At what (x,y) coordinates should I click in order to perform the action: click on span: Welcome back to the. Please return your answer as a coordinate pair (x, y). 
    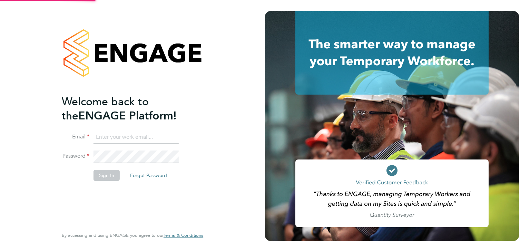
    Looking at the image, I should click on (105, 109).